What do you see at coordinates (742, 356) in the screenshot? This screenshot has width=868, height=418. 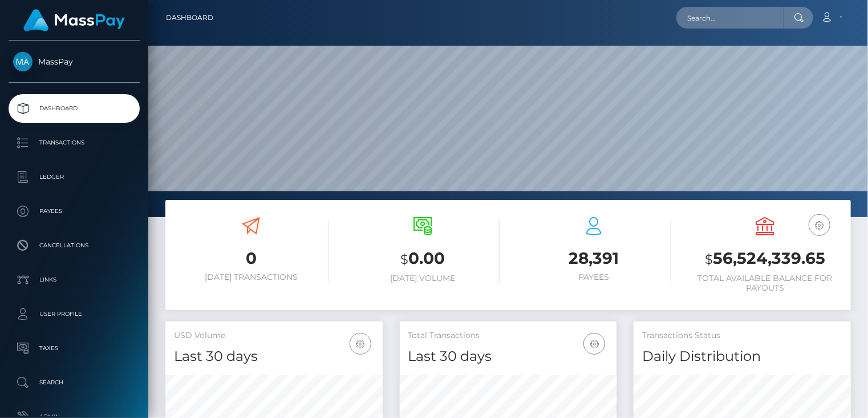 I see `h4: Daily Distribution` at bounding box center [742, 356].